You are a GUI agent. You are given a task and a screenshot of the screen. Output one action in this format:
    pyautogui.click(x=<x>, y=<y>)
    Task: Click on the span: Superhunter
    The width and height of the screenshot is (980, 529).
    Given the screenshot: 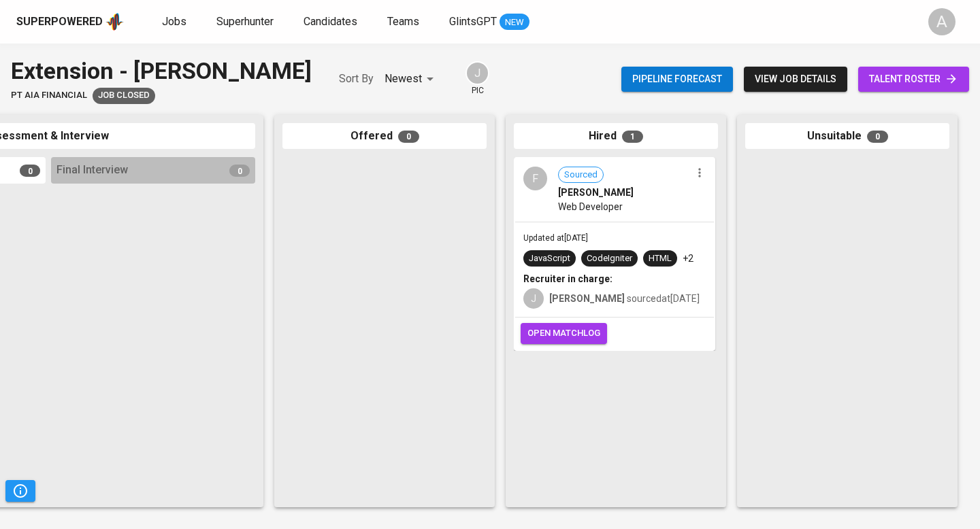 What is the action you would take?
    pyautogui.click(x=245, y=21)
    